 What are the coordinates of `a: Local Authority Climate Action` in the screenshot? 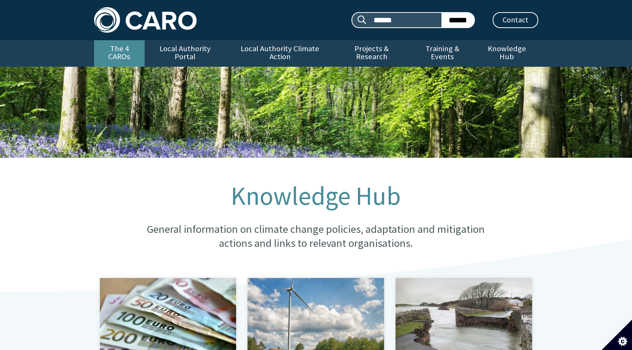 It's located at (280, 53).